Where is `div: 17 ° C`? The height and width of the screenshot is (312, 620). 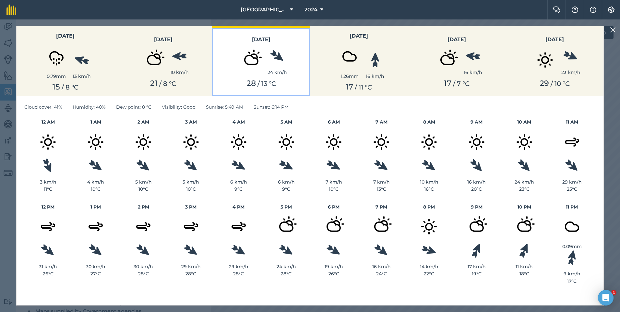 div: 17 ° C is located at coordinates (572, 281).